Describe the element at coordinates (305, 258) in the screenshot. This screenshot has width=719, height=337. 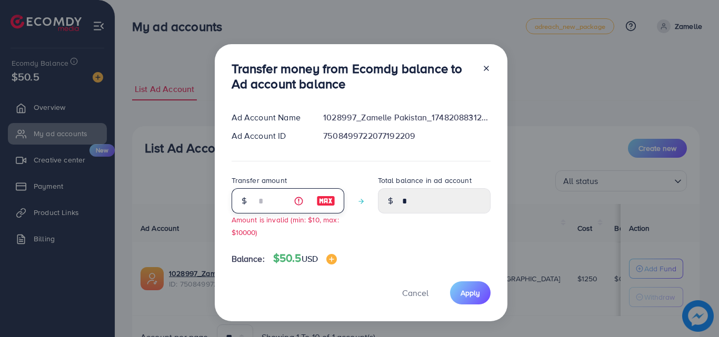
I see `h4: $50.5` at that location.